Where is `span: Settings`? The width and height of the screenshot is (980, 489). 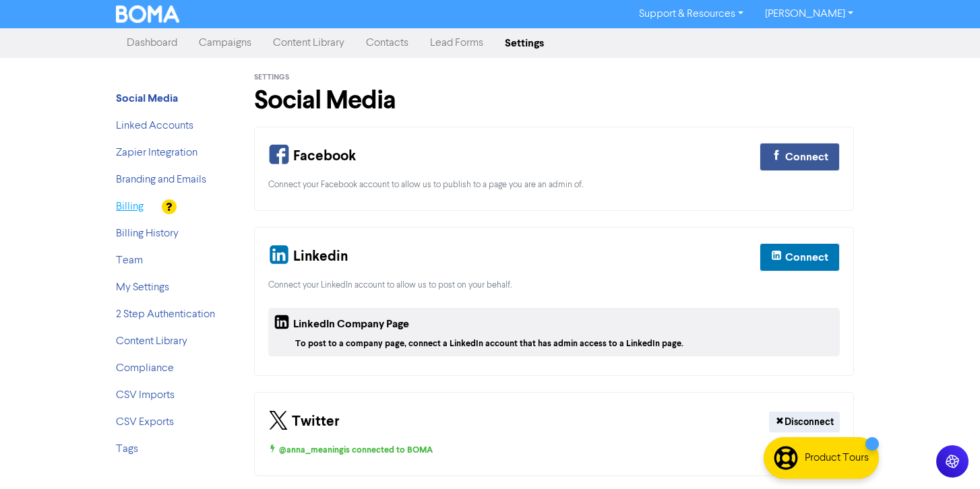
span: Settings is located at coordinates (272, 77).